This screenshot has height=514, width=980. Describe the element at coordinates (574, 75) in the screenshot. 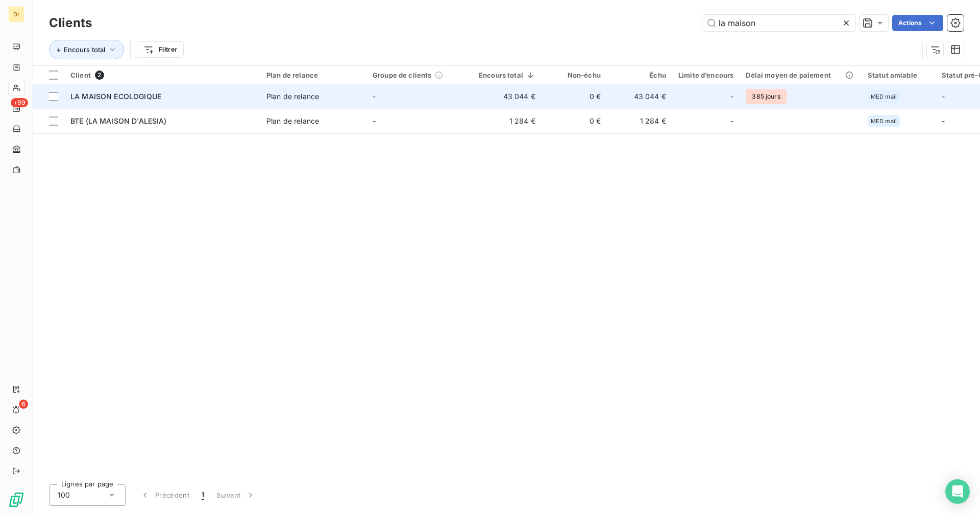

I see `div: Non-échu` at that location.